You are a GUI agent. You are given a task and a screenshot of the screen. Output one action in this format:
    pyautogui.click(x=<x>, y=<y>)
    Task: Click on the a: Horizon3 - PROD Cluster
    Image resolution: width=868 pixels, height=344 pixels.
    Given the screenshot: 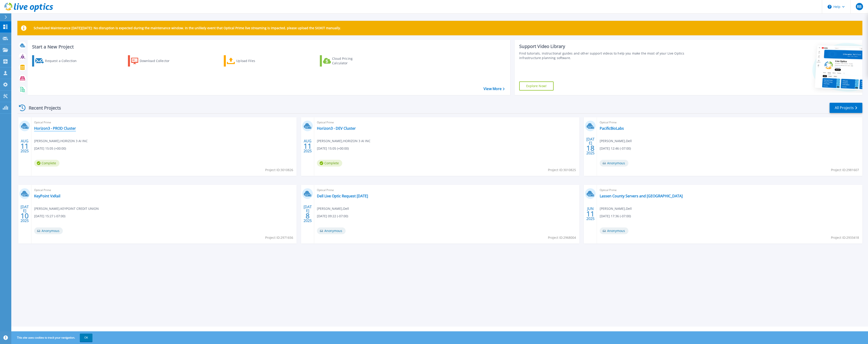 What is the action you would take?
    pyautogui.click(x=55, y=128)
    